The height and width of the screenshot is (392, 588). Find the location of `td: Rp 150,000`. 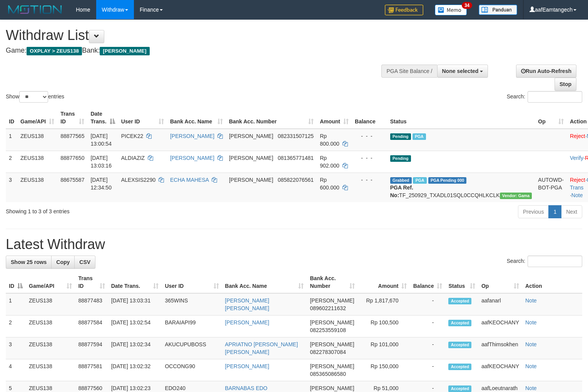

td: Rp 150,000 is located at coordinates (383, 370).